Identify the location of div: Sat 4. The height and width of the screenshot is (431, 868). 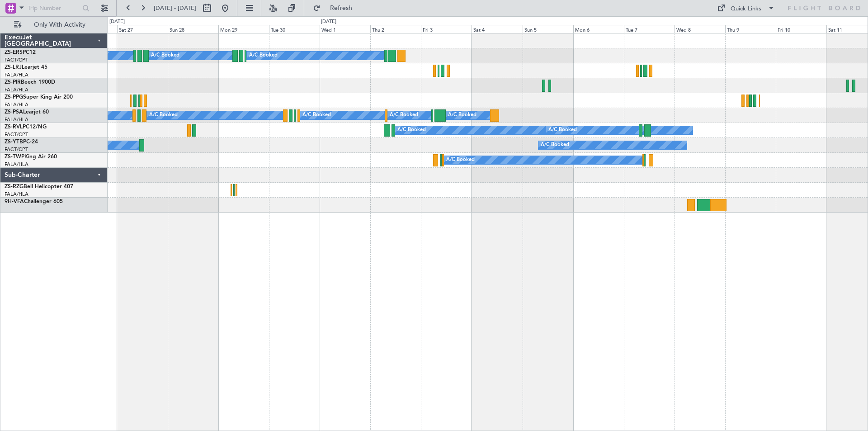
(497, 29).